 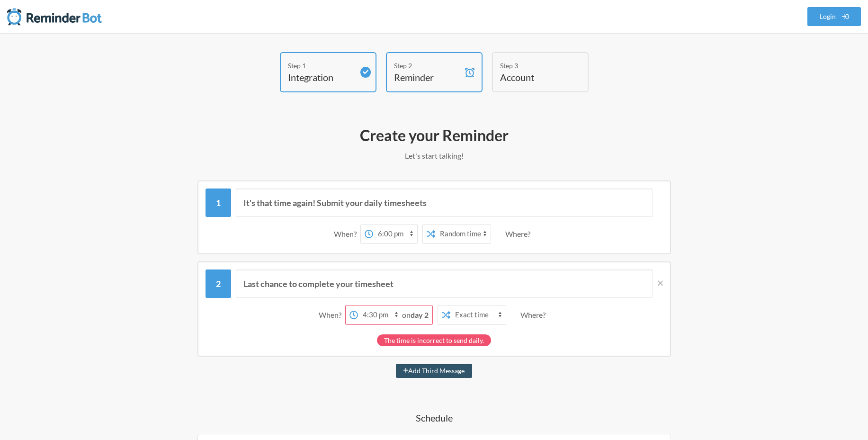 I want to click on h2: Create your Reminder, so click(x=434, y=135).